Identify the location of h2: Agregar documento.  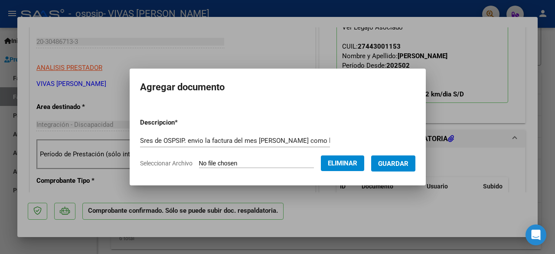
(278, 87).